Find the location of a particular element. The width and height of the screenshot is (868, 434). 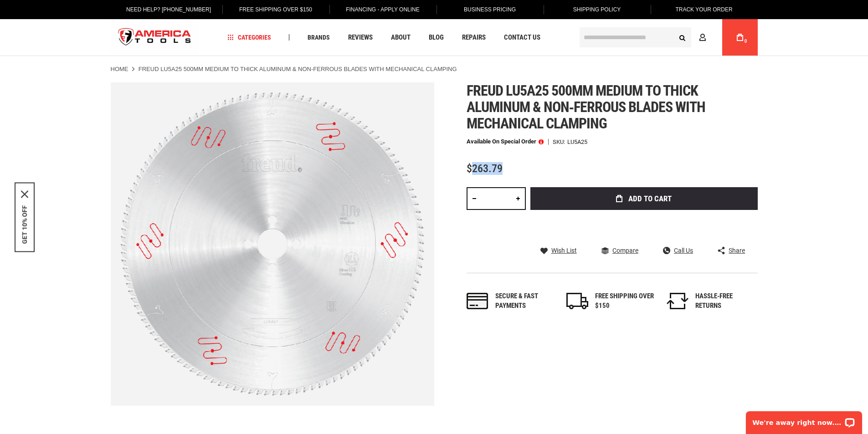

a: Reviews is located at coordinates (360, 38).